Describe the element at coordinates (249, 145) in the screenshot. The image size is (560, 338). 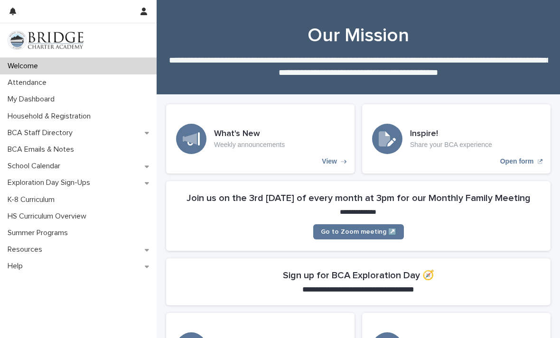
I see `p: Weekly announcements` at that location.